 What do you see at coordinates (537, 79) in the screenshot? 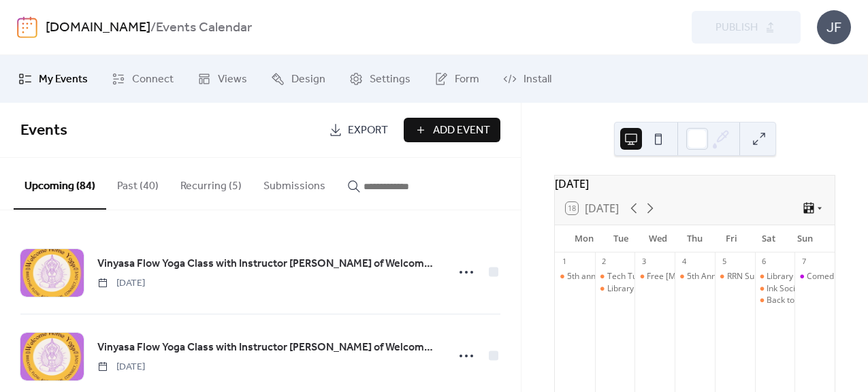
I see `span: Install` at bounding box center [537, 79].